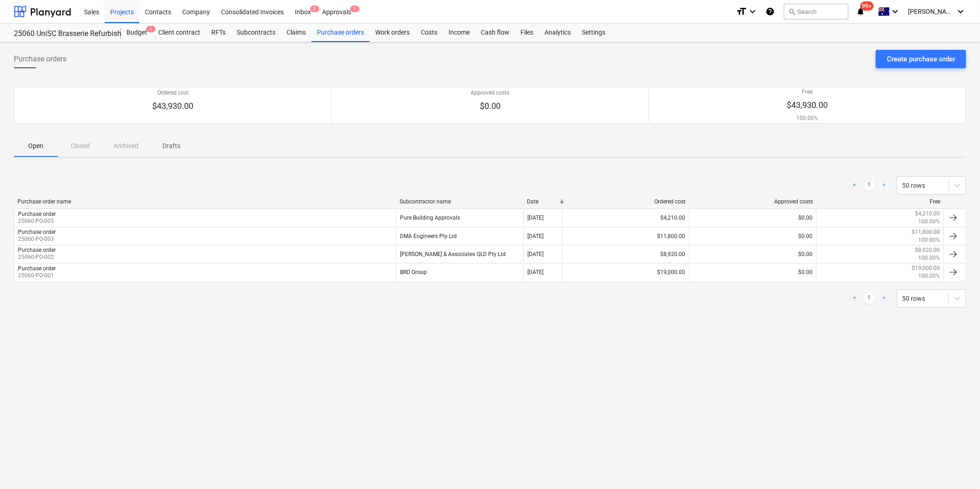  I want to click on div: Budget, so click(136, 33).